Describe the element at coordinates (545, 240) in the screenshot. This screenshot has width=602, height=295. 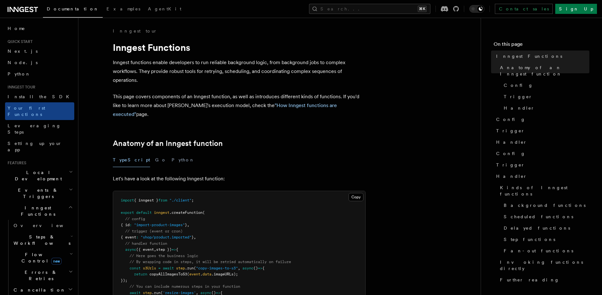
I see `a: Step functions` at that location.